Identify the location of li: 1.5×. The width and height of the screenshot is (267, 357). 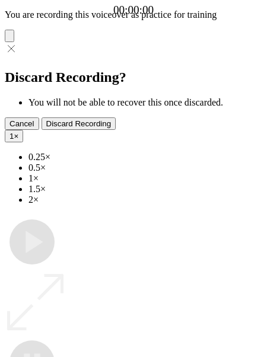
(145, 189).